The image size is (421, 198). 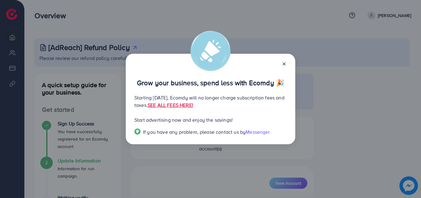 I want to click on img: Popup guide, so click(x=137, y=131).